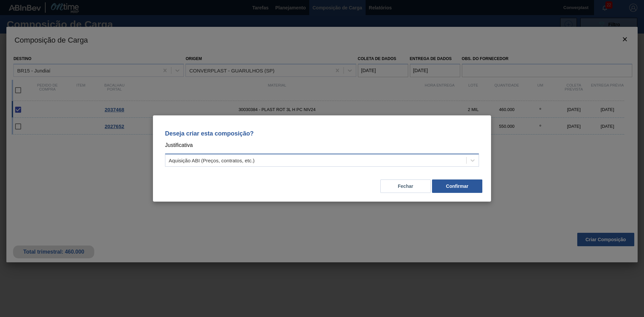 The height and width of the screenshot is (317, 644). What do you see at coordinates (405, 186) in the screenshot?
I see `font: Fechar` at bounding box center [405, 186].